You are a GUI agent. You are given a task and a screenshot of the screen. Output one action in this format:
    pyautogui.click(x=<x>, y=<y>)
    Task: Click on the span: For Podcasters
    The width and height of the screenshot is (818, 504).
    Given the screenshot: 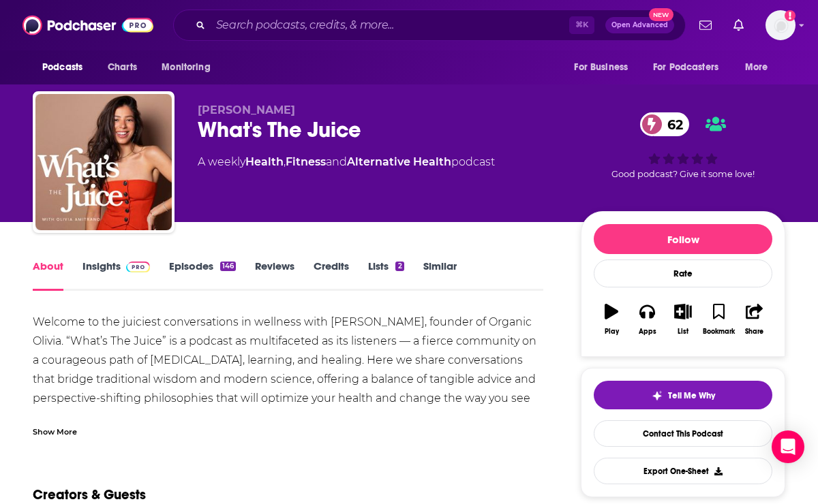 What is the action you would take?
    pyautogui.click(x=685, y=67)
    